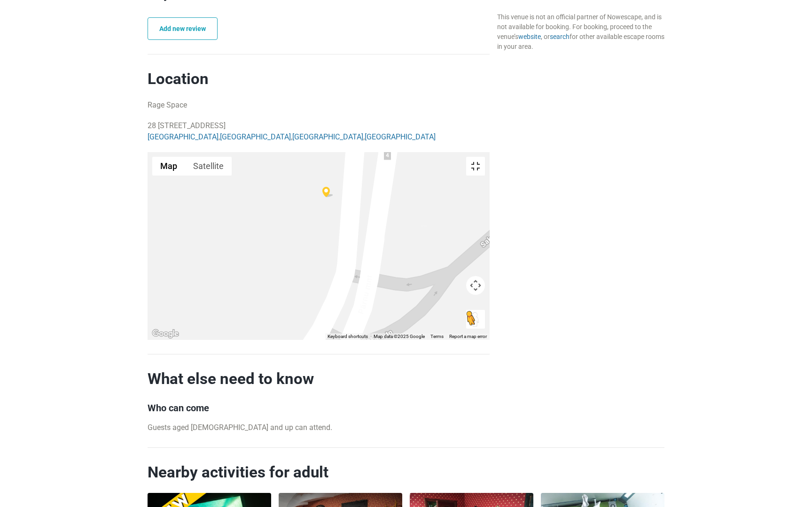 This screenshot has height=507, width=812. Describe the element at coordinates (168, 166) in the screenshot. I see `button: Show street map` at that location.